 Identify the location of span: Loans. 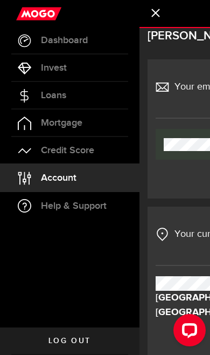
(53, 96).